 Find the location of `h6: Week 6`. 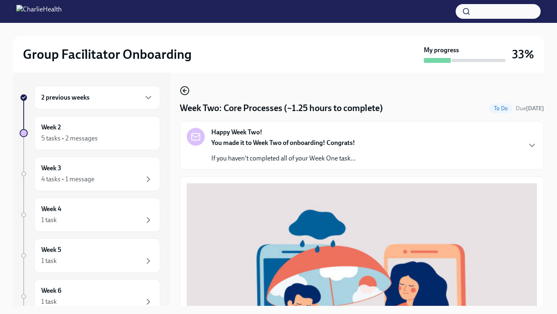

h6: Week 6 is located at coordinates (51, 291).